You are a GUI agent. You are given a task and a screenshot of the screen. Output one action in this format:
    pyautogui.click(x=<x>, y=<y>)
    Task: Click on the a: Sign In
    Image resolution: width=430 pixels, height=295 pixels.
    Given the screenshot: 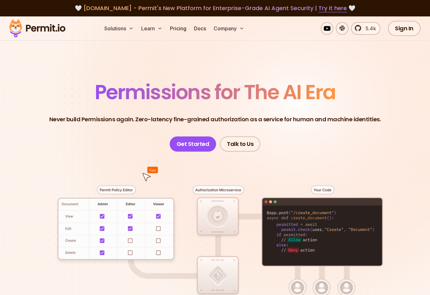 What is the action you would take?
    pyautogui.click(x=404, y=28)
    